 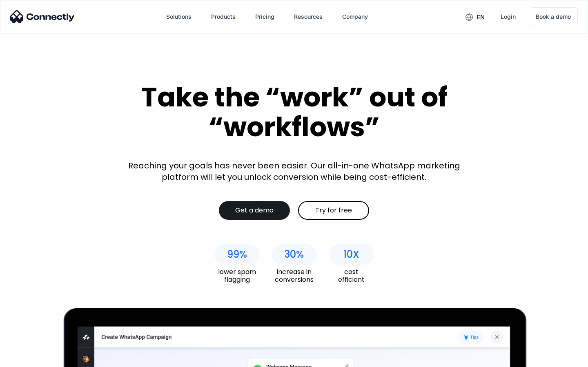 What do you see at coordinates (294, 276) in the screenshot?
I see `div: increase in conversions` at bounding box center [294, 276].